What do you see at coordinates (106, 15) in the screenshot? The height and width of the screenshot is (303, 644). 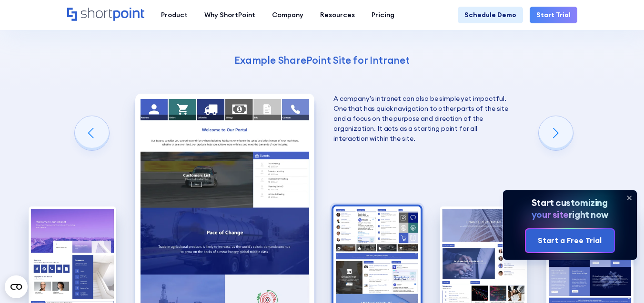 I see `a: Home` at bounding box center [106, 15].